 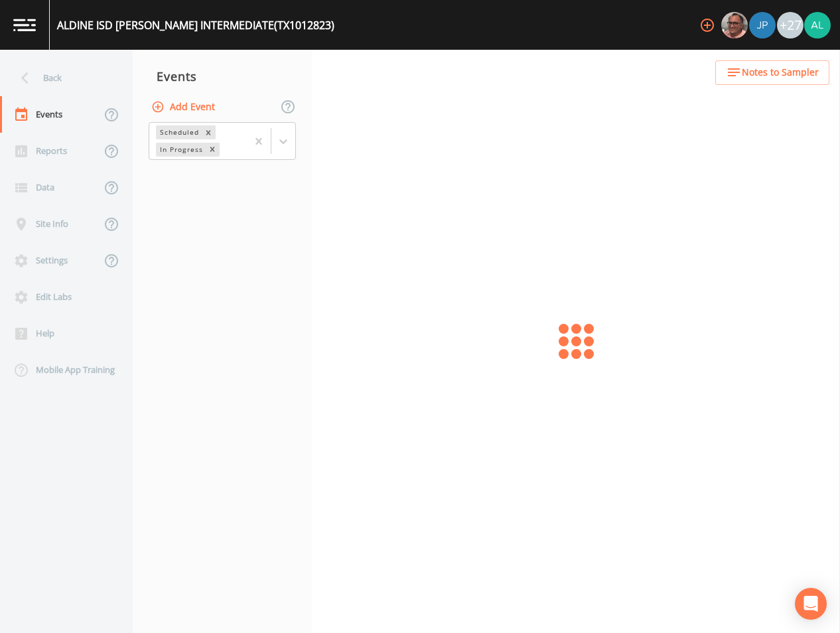 What do you see at coordinates (178, 132) in the screenshot?
I see `div: Scheduled` at bounding box center [178, 132].